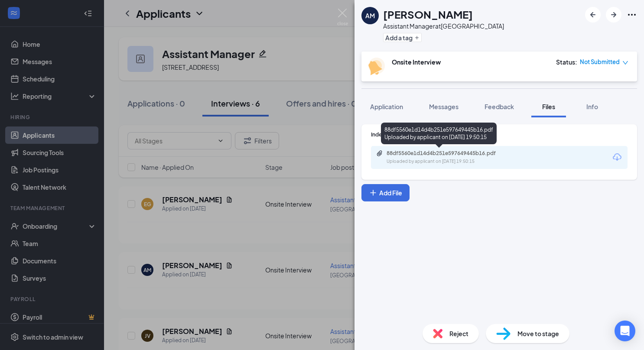 The image size is (644, 350). What do you see at coordinates (459, 334) in the screenshot?
I see `span: Reject` at bounding box center [459, 334].